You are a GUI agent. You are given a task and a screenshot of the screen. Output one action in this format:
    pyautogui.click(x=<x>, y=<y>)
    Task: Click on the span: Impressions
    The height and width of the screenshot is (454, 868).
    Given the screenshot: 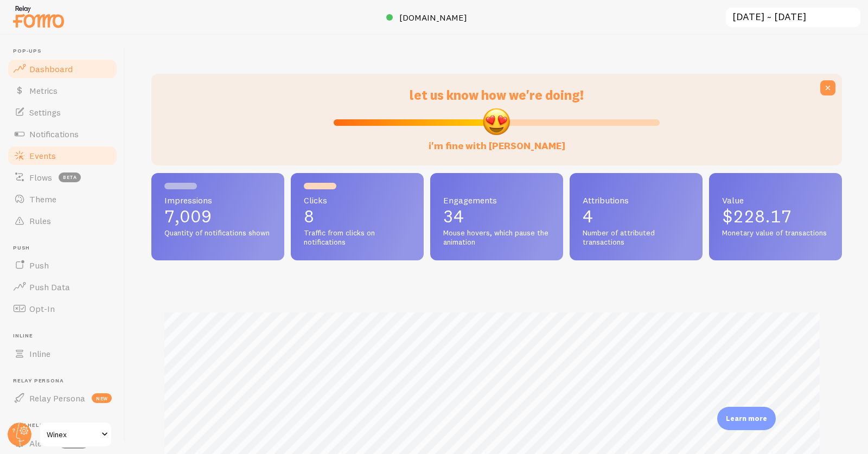 What is the action you would take?
    pyautogui.click(x=217, y=200)
    